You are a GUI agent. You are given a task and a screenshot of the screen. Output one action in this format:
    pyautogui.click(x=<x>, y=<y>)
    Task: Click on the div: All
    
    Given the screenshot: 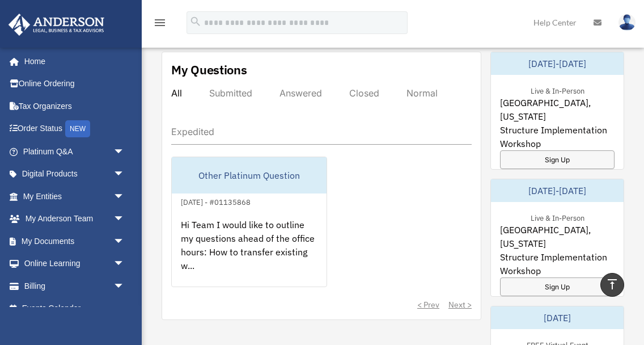 What is the action you would take?
    pyautogui.click(x=177, y=93)
    